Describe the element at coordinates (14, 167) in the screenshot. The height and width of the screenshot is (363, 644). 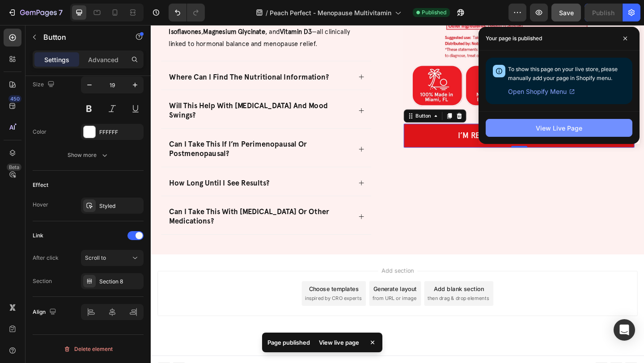
I see `div: Beta` at that location.